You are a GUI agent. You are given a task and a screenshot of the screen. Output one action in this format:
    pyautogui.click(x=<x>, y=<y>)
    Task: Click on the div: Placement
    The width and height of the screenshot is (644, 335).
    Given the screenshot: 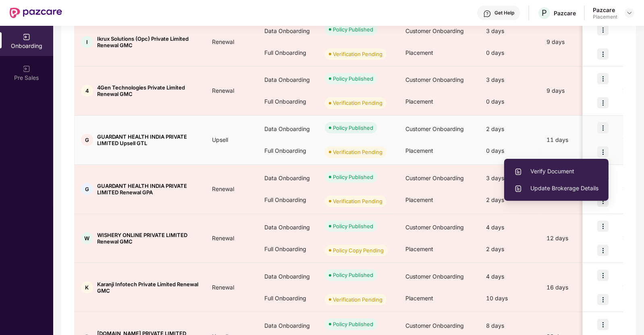 What is the action you would take?
    pyautogui.click(x=605, y=17)
    